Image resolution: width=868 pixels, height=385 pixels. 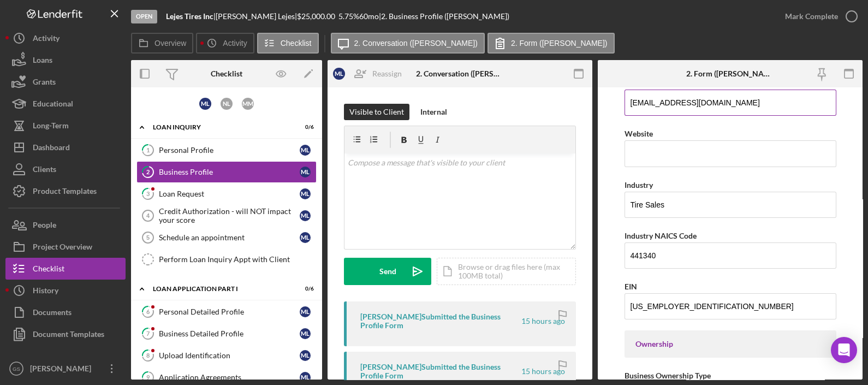 I want to click on label: EIN, so click(x=631, y=287).